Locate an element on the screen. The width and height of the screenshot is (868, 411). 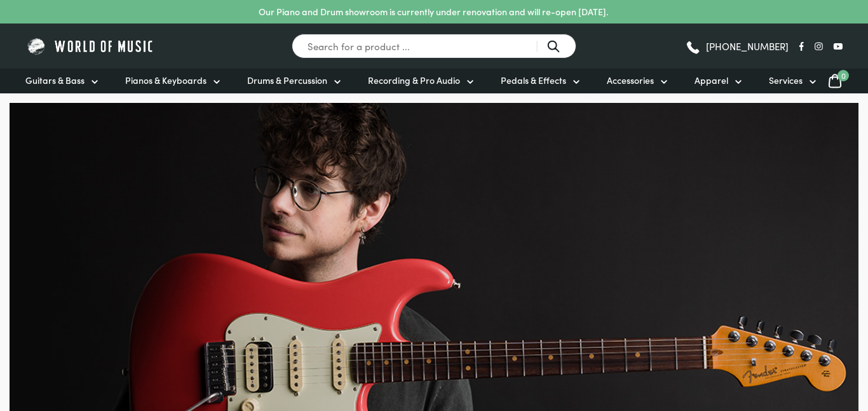
span: 0 is located at coordinates (843, 75).